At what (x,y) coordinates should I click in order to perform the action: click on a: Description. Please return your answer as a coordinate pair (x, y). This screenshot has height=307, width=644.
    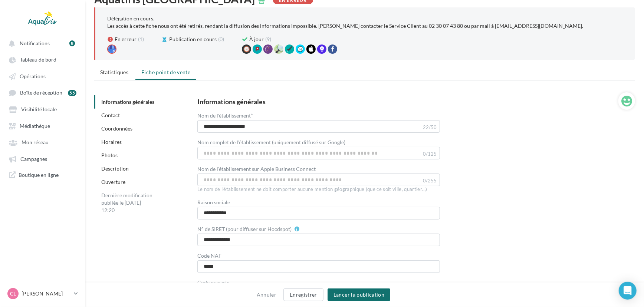
    Looking at the image, I should click on (115, 168).